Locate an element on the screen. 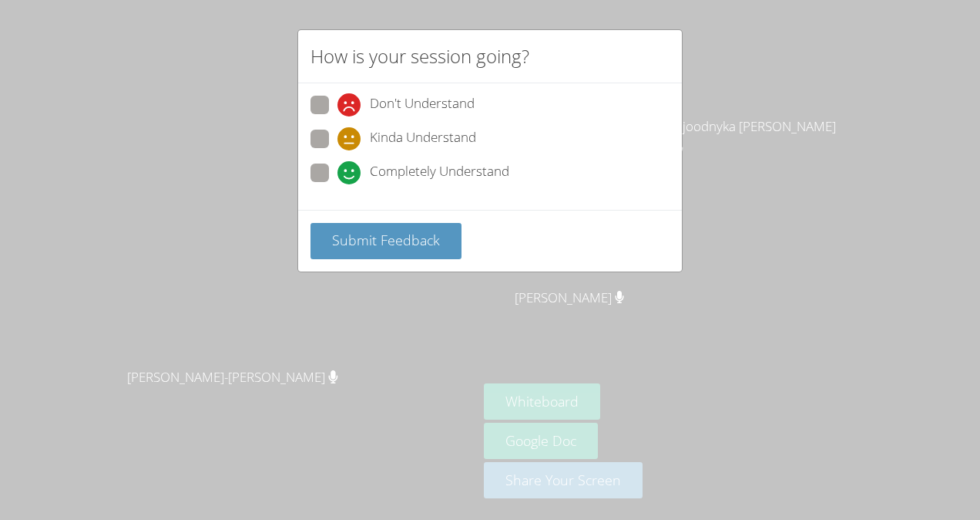 The image size is (980, 520). span: Submit Feedback is located at coordinates (386, 240).